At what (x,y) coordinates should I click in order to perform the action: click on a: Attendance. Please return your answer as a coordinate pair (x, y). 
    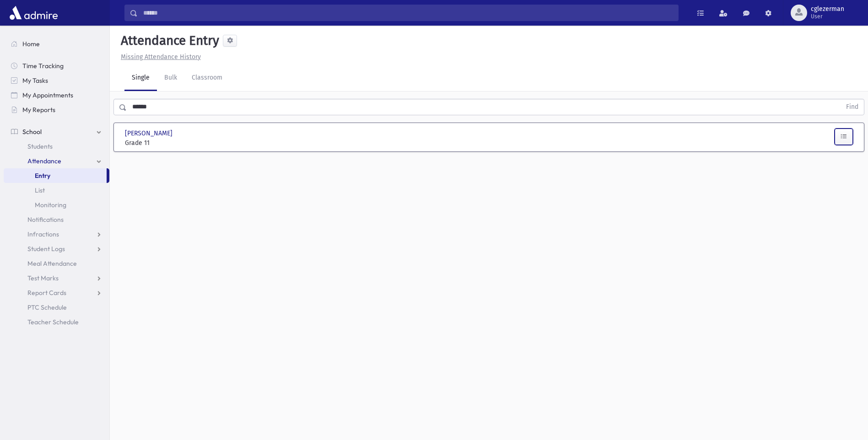
    Looking at the image, I should click on (56, 161).